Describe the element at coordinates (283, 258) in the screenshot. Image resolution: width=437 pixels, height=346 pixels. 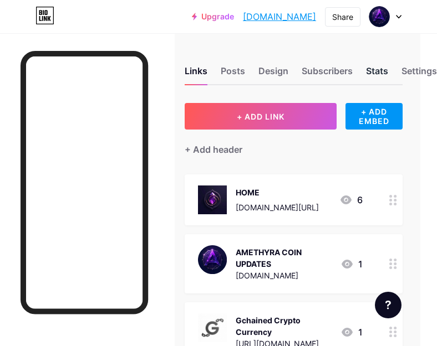
I see `div: AMETHYRA COIN UPDATES` at that location.